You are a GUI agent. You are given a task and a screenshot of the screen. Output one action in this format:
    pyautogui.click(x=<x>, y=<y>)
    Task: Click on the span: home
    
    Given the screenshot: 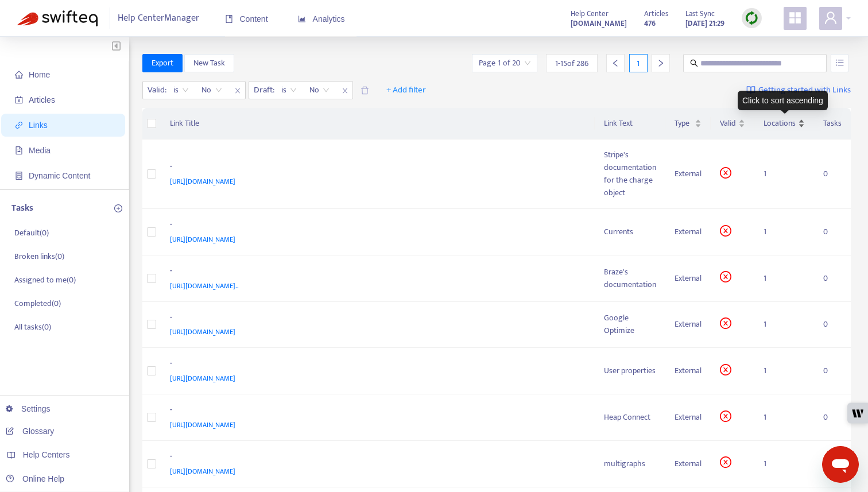 What is the action you would take?
    pyautogui.click(x=19, y=75)
    